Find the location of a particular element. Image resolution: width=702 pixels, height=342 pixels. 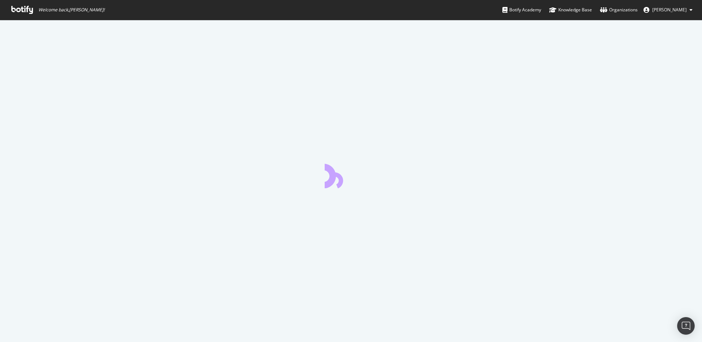

div: Organizations is located at coordinates (619, 10).